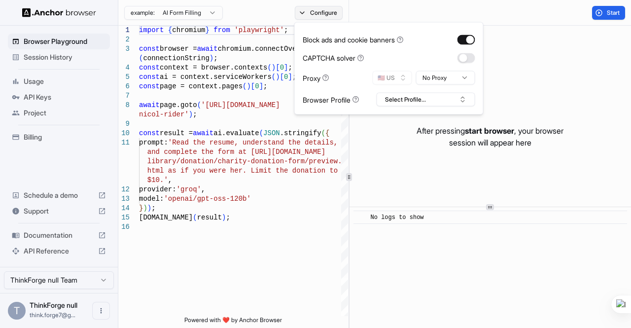 Image resolution: width=631 pixels, height=328 pixels. Describe the element at coordinates (59, 195) in the screenshot. I see `span: Schedule a demo` at that location.